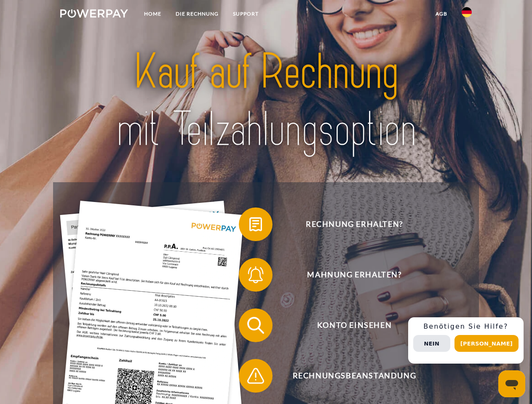  Describe the element at coordinates (467, 12) in the screenshot. I see `img: de` at that location.